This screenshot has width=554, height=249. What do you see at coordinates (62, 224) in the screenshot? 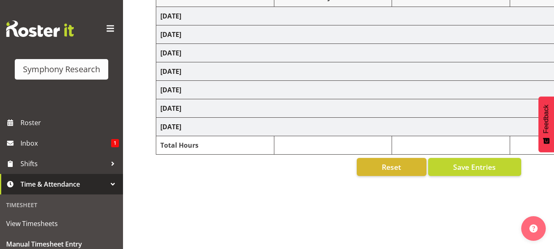
I see `span: View Timesheets` at bounding box center [62, 224].